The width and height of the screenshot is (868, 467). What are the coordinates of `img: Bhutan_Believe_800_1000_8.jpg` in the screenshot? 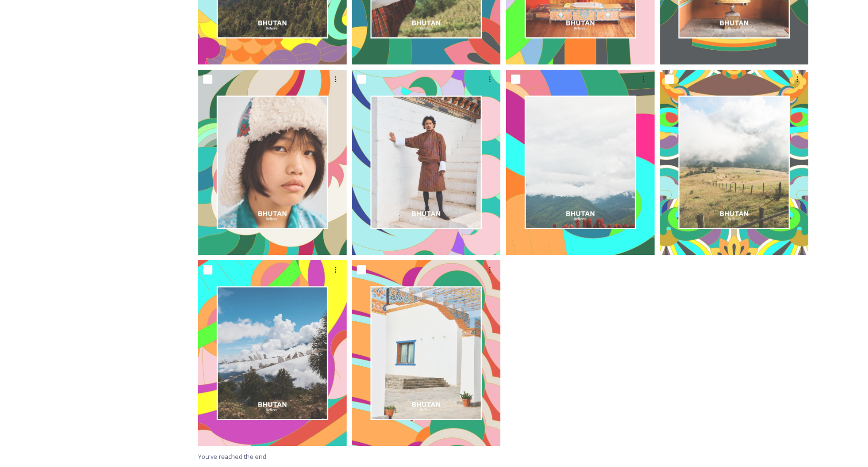 It's located at (272, 162).